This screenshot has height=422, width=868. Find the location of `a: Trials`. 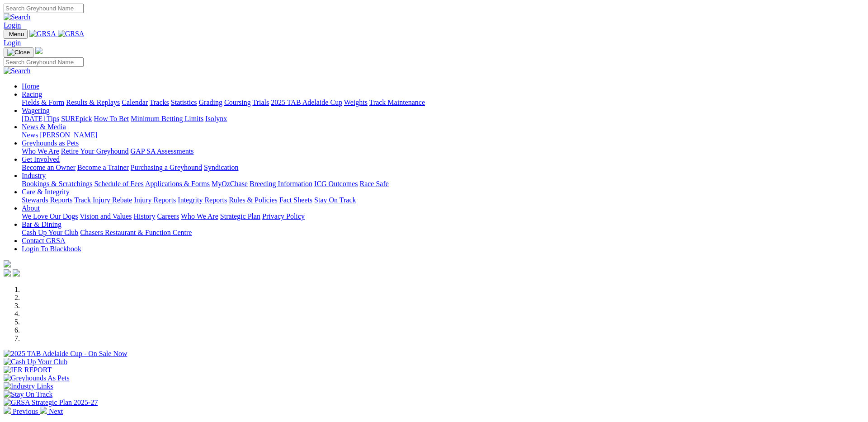

a: Trials is located at coordinates (261, 102).